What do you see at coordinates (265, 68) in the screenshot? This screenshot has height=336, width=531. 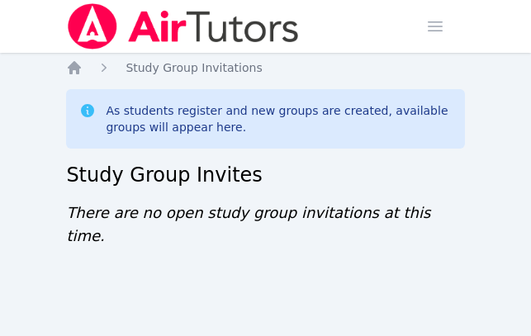 I see `nav: Breadcrumb` at bounding box center [265, 68].